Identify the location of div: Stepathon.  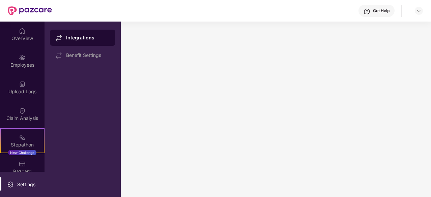
(22, 145).